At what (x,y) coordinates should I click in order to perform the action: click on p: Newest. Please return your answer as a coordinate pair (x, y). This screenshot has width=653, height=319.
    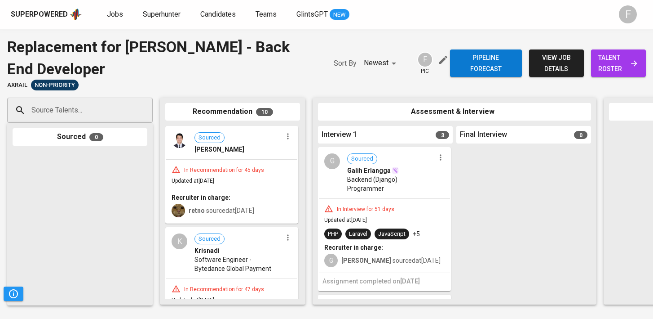
    Looking at the image, I should click on (376, 63).